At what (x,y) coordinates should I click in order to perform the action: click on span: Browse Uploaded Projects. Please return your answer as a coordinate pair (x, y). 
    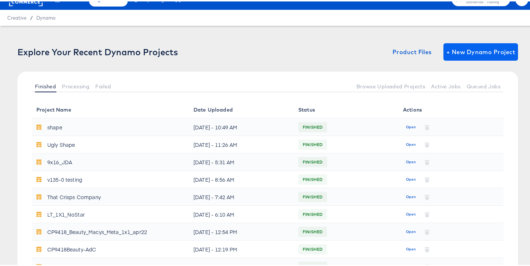
    Looking at the image, I should click on (391, 85).